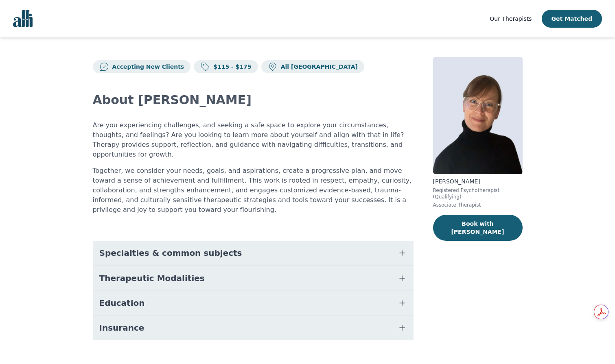  Describe the element at coordinates (253, 278) in the screenshot. I see `button: Therapeutic Modalities` at that location.